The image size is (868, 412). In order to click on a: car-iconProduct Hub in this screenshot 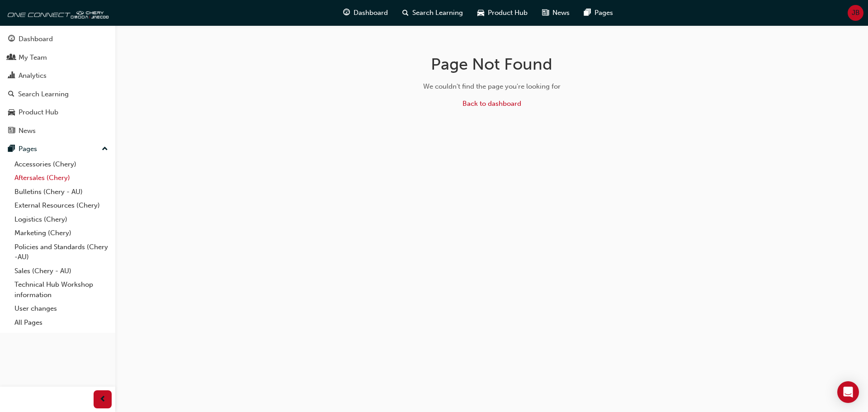, I will do `click(502, 13)`.